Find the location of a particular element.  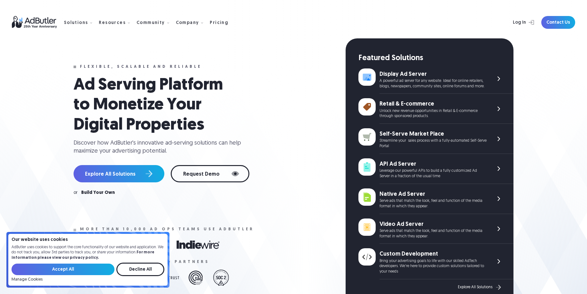

div: Featured Solutions is located at coordinates (436, 59).